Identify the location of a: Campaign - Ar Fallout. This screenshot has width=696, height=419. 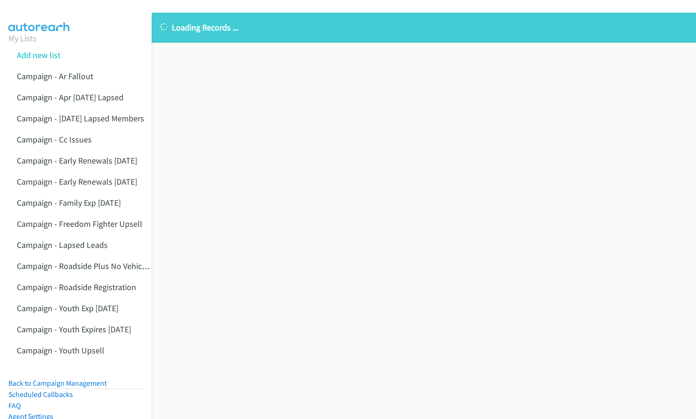
(55, 76).